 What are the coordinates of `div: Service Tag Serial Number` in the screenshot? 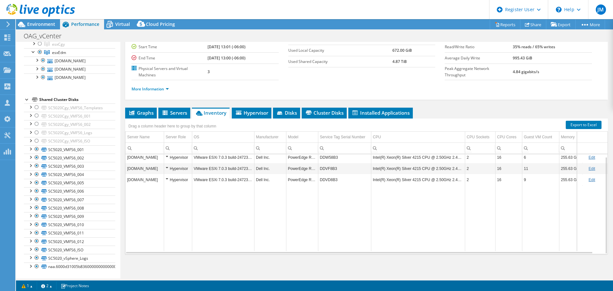 It's located at (342, 137).